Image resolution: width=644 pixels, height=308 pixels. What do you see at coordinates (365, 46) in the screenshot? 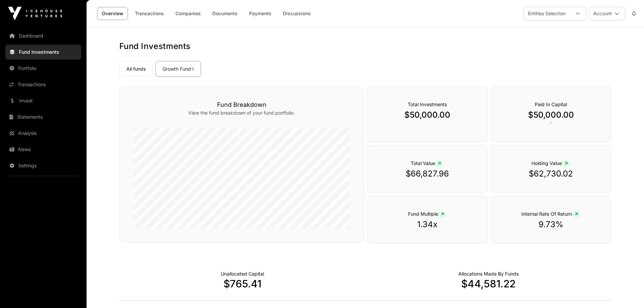
I see `h1: Fund Investments` at bounding box center [365, 46].